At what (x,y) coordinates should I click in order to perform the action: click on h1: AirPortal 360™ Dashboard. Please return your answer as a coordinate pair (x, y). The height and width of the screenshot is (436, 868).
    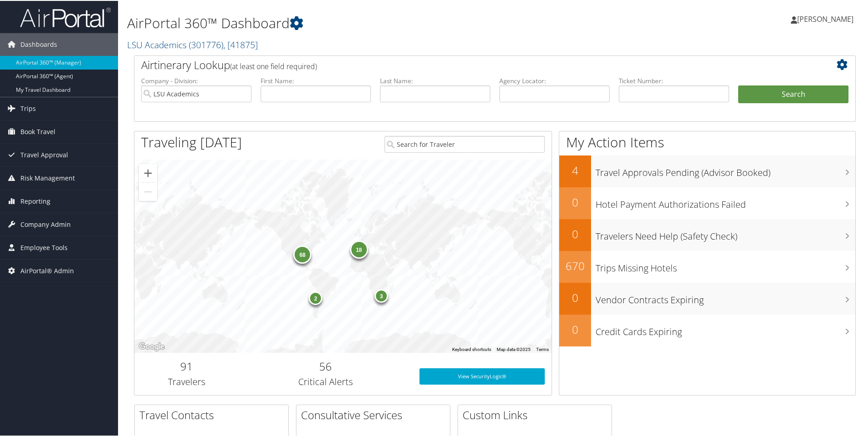
    Looking at the image, I should click on (372, 22).